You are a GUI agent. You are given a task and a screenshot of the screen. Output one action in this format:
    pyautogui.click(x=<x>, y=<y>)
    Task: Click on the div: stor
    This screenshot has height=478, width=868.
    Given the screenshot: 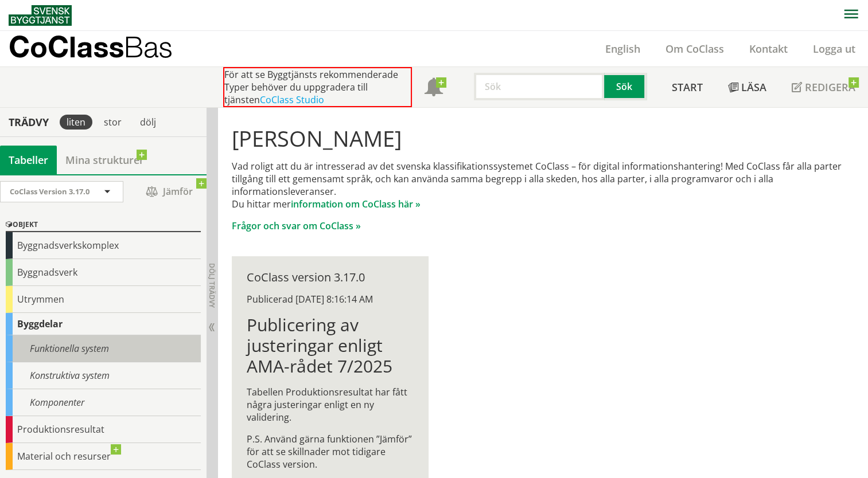 What is the action you would take?
    pyautogui.click(x=112, y=122)
    